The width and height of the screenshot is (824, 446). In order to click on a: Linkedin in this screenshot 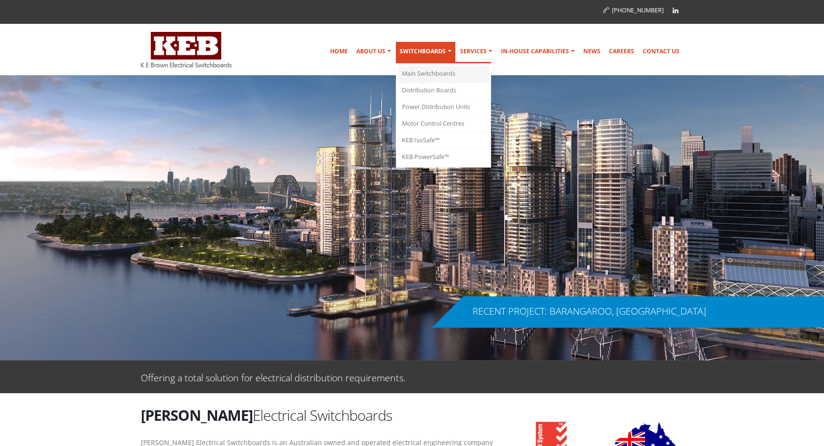, I will do `click(675, 10)`.